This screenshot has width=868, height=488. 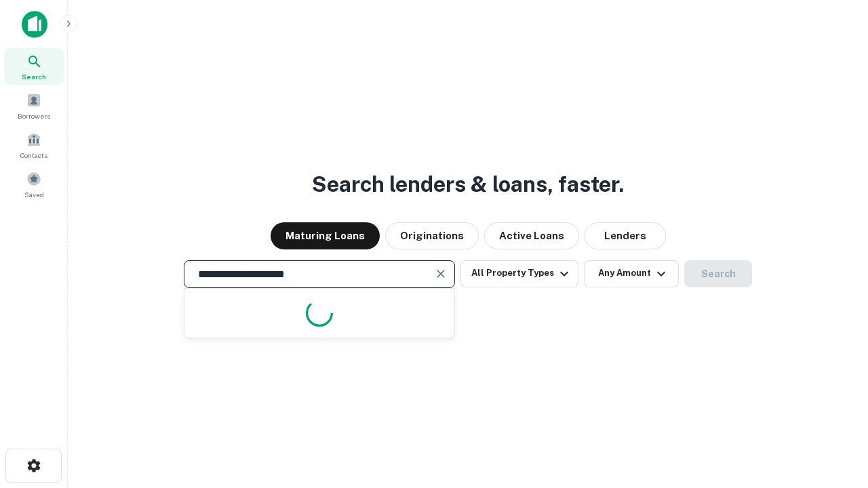 I want to click on button: Clear, so click(x=440, y=274).